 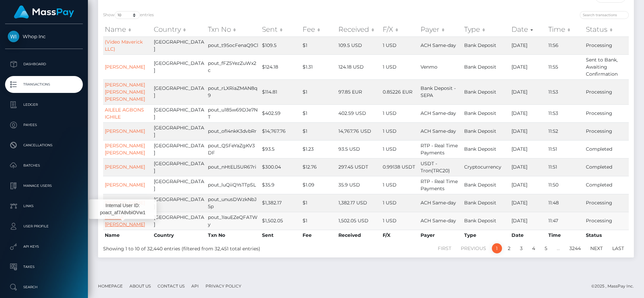 What do you see at coordinates (319, 235) in the screenshot?
I see `th: Fee` at bounding box center [319, 235].